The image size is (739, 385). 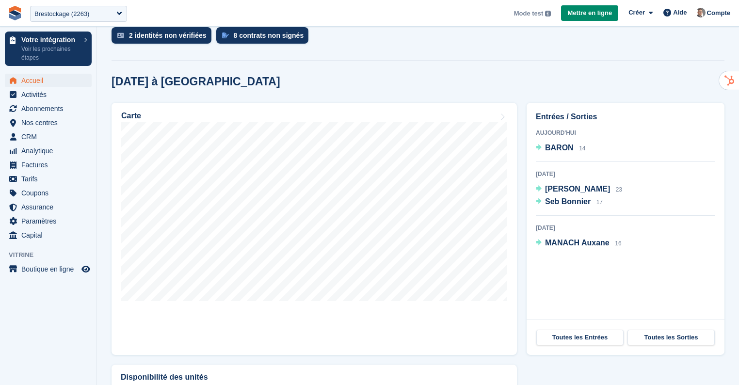 What do you see at coordinates (50, 53) in the screenshot?
I see `p: Voir les prochaines étapes` at bounding box center [50, 53].